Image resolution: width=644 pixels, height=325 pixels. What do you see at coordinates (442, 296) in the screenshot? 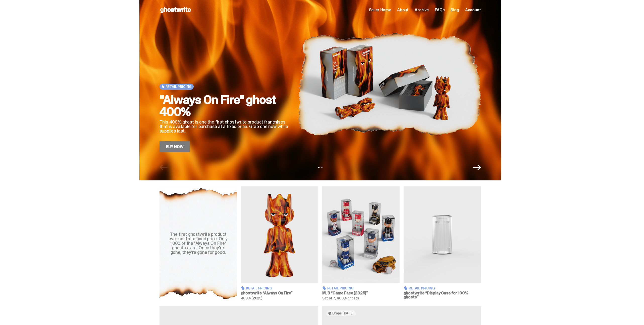
I see `h3: ghostwrite “Display Case for 100% ghosts”` at bounding box center [442, 296].